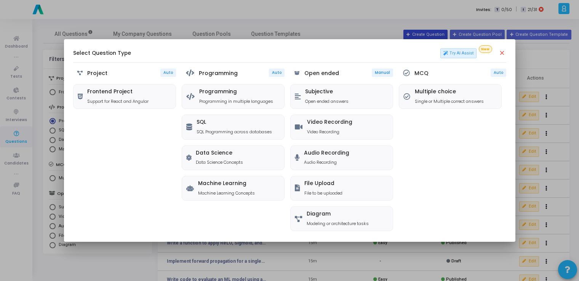  I want to click on h5: SQL, so click(234, 122).